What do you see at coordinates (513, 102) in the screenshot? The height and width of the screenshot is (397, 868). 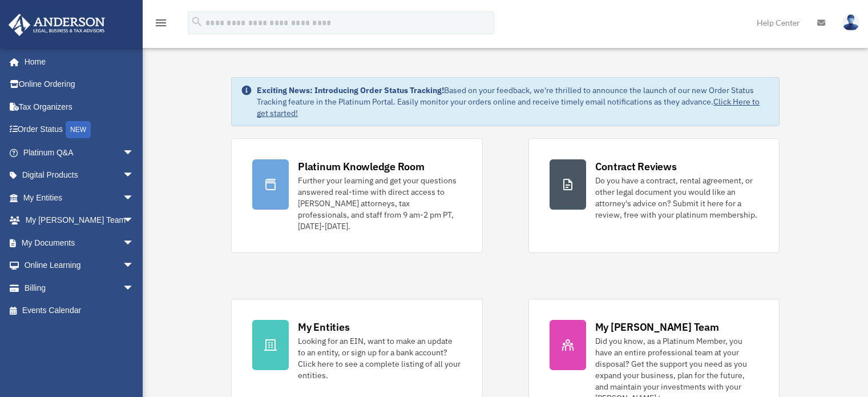 I see `div: Based on your feedback, we're thrilled to announce the launch of our new Order Status Tracking fe...` at bounding box center [513, 102].